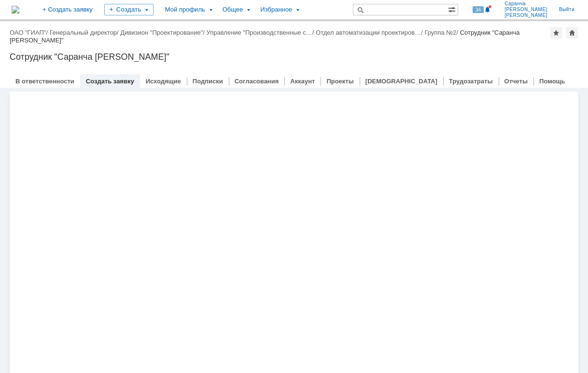 This screenshot has width=588, height=373. Describe the element at coordinates (83, 33) in the screenshot. I see `a: Генеральный директор` at that location.